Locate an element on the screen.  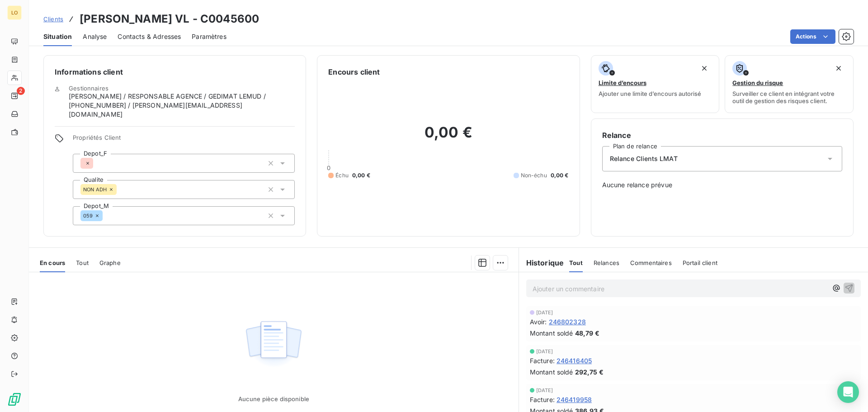
span: Gestion du risque is located at coordinates (758, 83).